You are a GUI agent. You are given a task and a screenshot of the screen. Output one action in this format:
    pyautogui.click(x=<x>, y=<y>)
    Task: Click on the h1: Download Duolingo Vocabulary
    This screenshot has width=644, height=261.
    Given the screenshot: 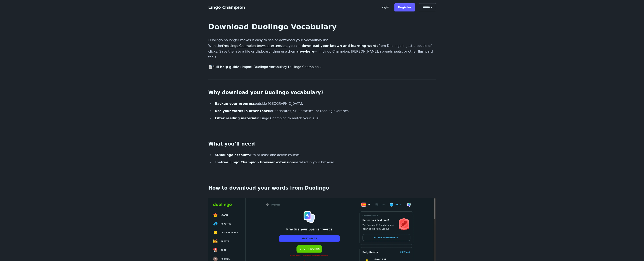 What is the action you would take?
    pyautogui.click(x=322, y=27)
    